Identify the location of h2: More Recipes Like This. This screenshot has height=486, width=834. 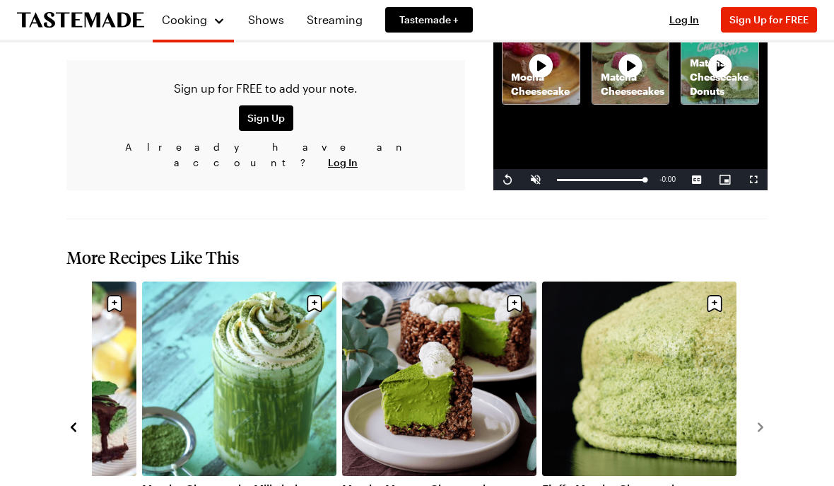
(417, 257).